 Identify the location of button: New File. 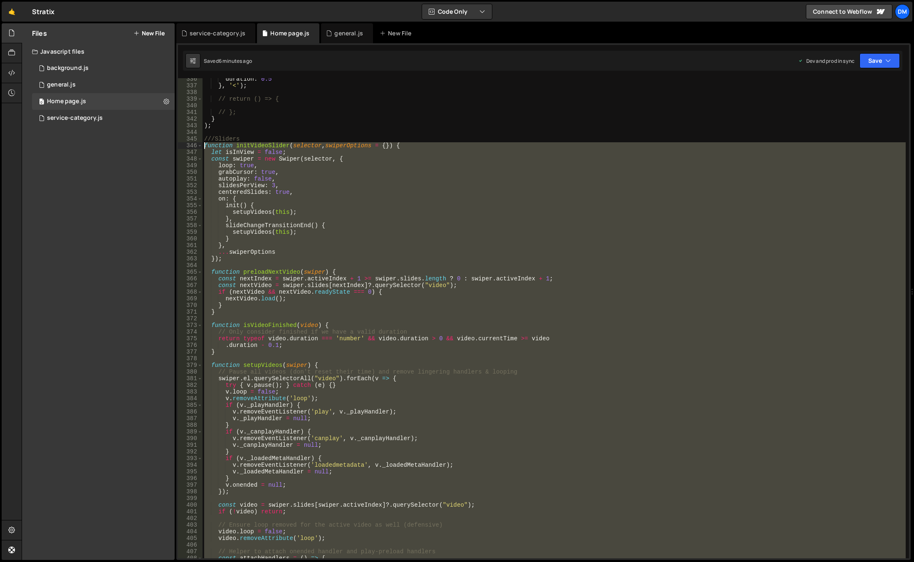
(149, 33).